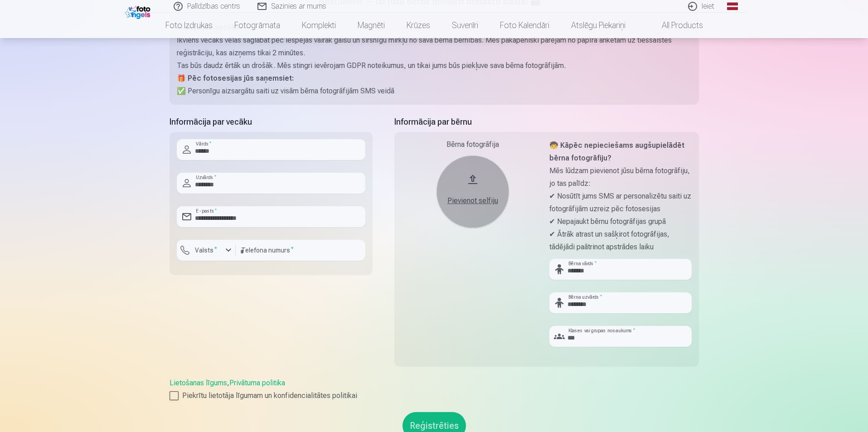 This screenshot has height=432, width=868. Describe the element at coordinates (319, 25) in the screenshot. I see `a: Komplekti` at that location.